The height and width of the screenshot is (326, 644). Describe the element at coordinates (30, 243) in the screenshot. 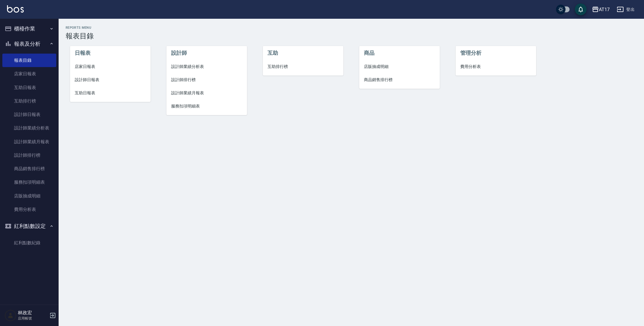

I see `a: 紅利點數紀錄` at that location.